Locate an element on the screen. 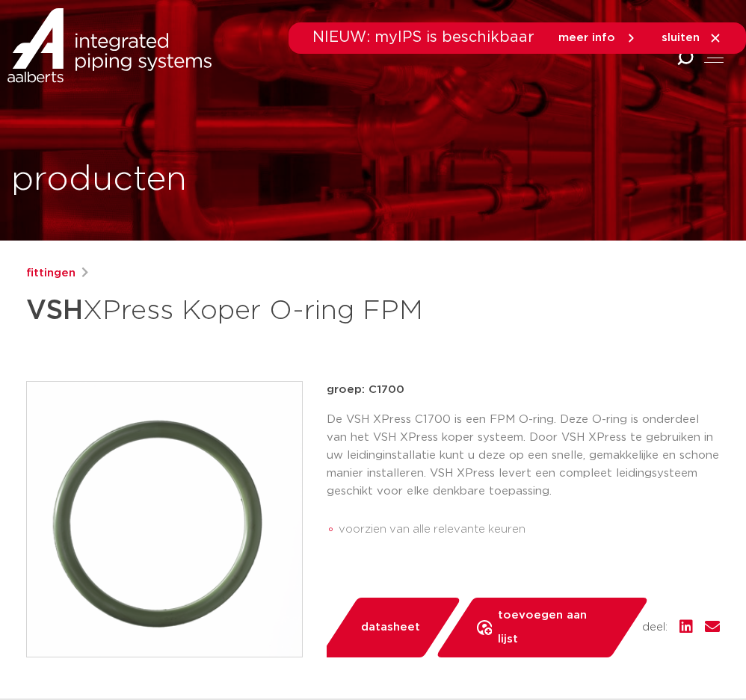 This screenshot has height=700, width=746. a: sluiten is located at coordinates (691, 38).